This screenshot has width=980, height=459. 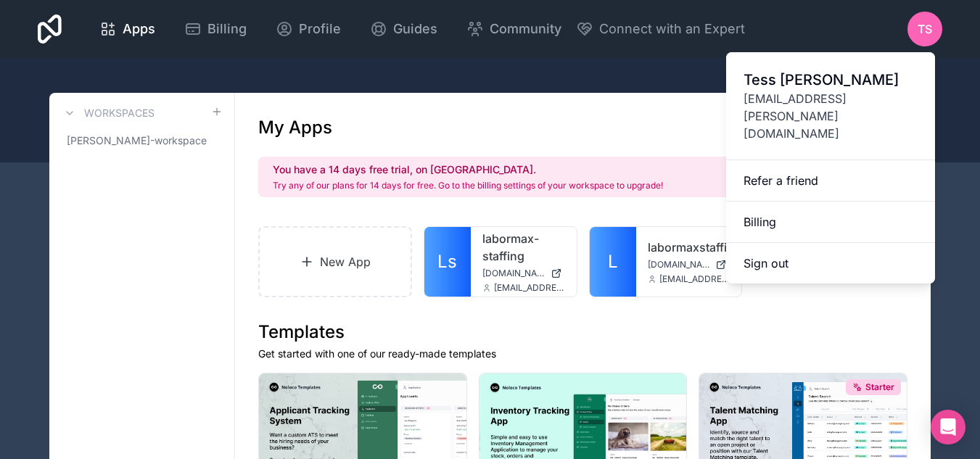 I want to click on a: labormaxstaffing, so click(x=690, y=247).